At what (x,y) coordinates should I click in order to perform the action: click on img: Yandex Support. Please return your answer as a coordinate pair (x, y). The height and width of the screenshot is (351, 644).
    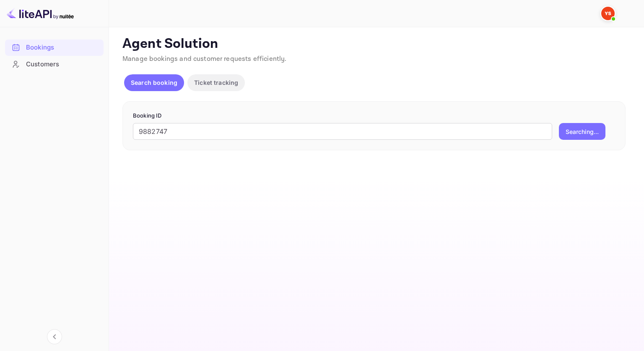
    Looking at the image, I should click on (608, 13).